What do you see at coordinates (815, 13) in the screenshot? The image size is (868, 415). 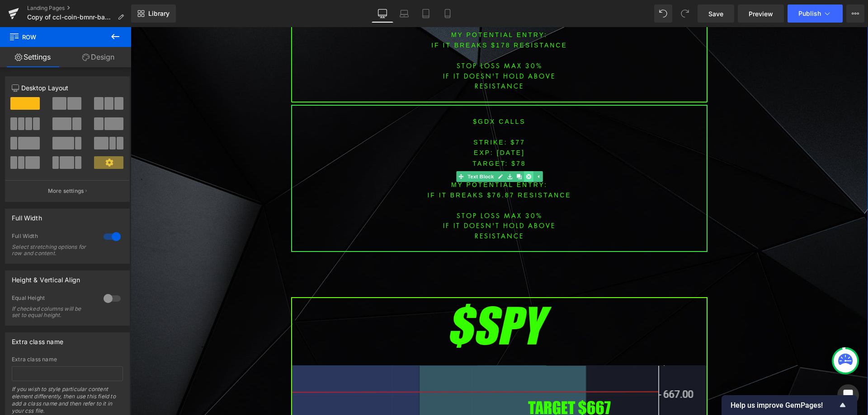 I see `button: Publish` at bounding box center [815, 13].